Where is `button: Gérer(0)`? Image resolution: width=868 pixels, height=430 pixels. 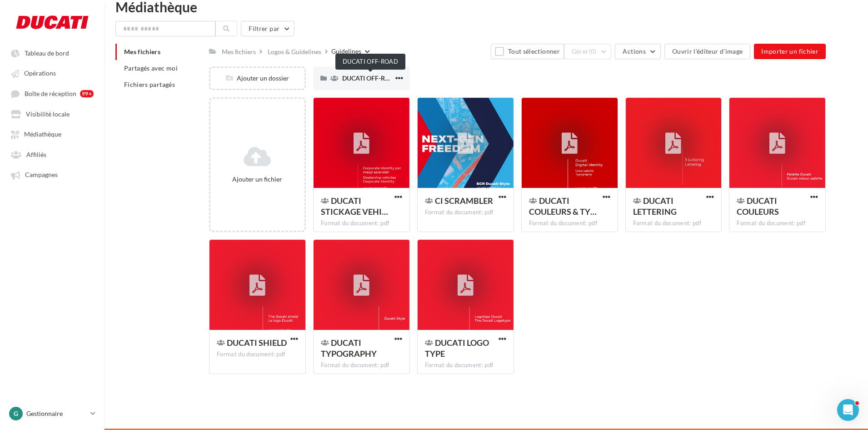
button: Gérer(0) is located at coordinates (588, 51).